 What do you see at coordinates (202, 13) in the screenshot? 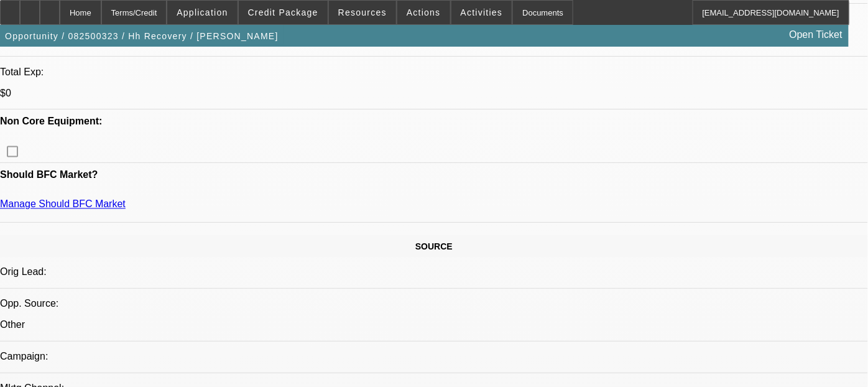
I see `span: Application` at bounding box center [202, 13].